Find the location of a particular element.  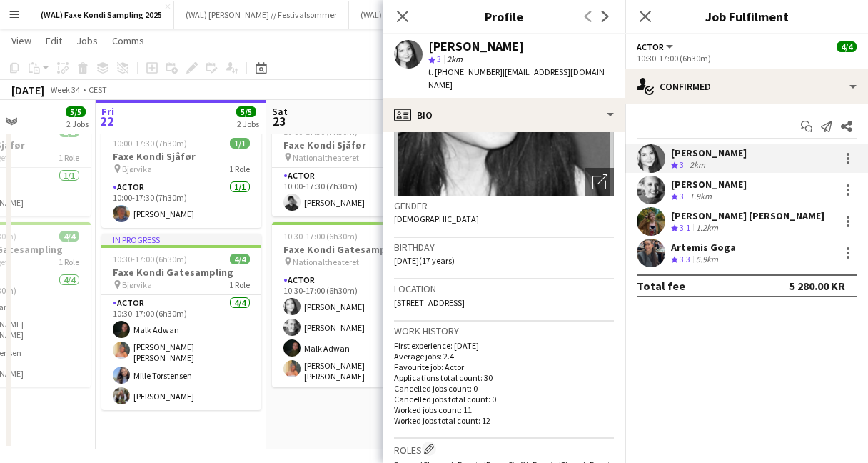

span: View is located at coordinates (21, 41).